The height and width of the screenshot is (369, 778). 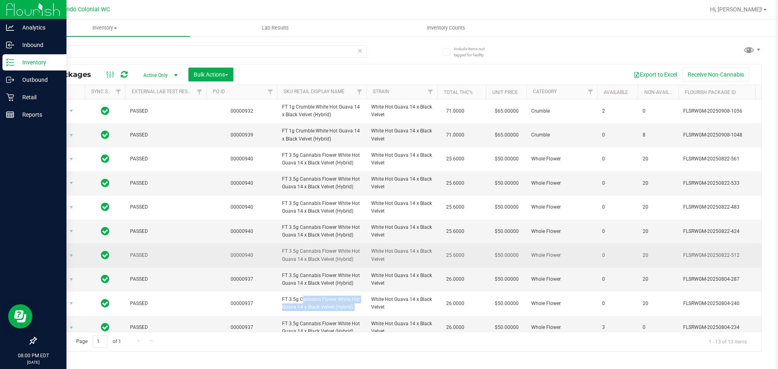 What do you see at coordinates (39, 62) in the screenshot?
I see `p: Inventory` at bounding box center [39, 62].